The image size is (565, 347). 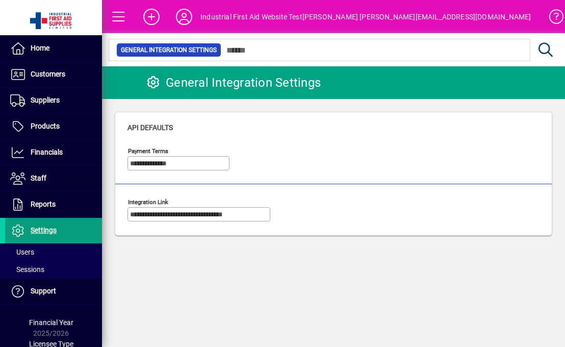 I want to click on span: API Defaults, so click(x=150, y=127).